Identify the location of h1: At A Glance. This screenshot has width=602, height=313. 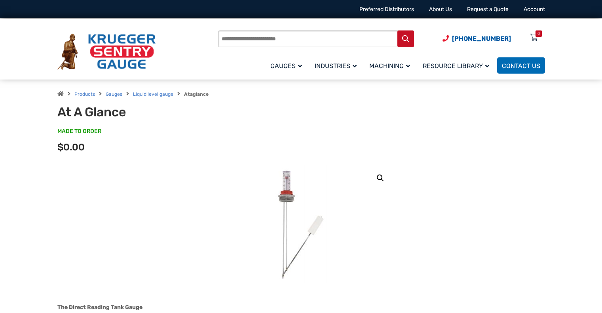
(155, 112).